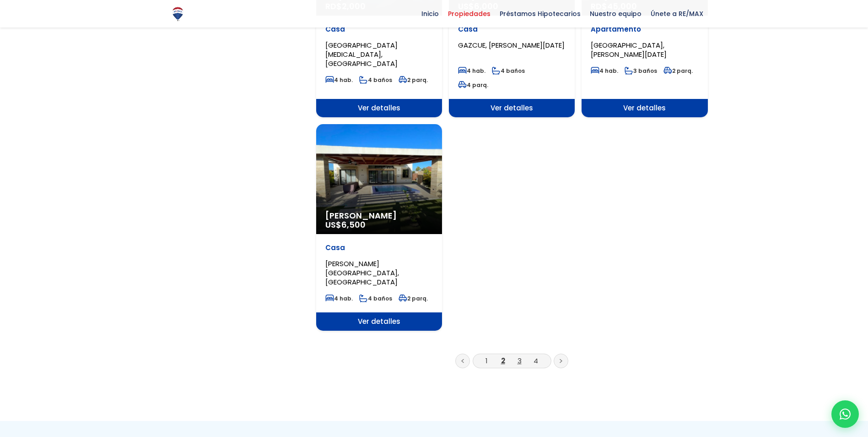 This screenshot has height=437, width=868. What do you see at coordinates (345, 225) in the screenshot?
I see `span: US$` at bounding box center [345, 225].